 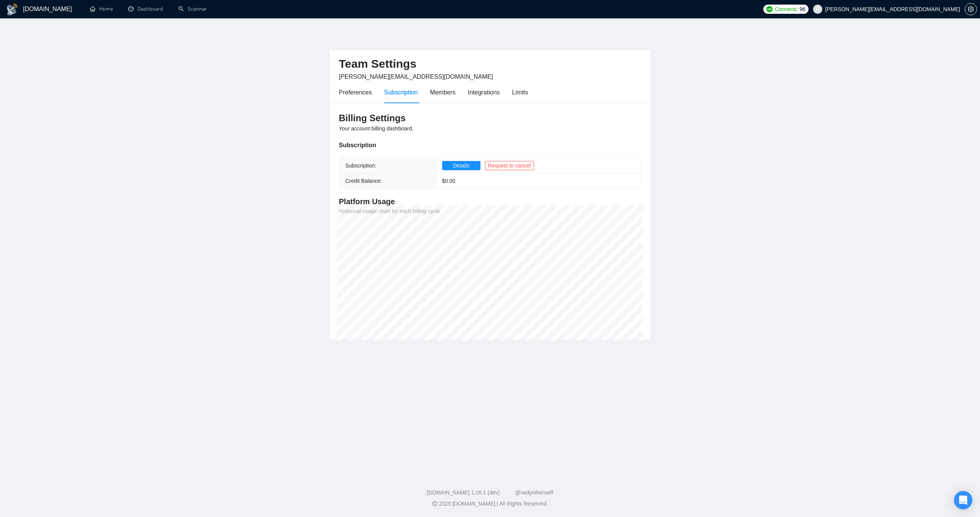 What do you see at coordinates (509, 166) in the screenshot?
I see `span: Request to cancel` at bounding box center [509, 166].